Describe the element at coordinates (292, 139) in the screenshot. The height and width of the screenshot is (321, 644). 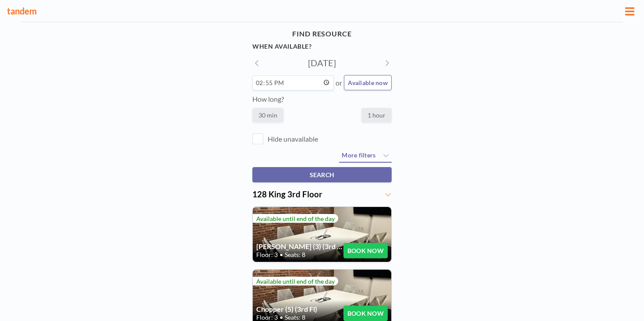
I see `label: Hide unavailable` at that location.